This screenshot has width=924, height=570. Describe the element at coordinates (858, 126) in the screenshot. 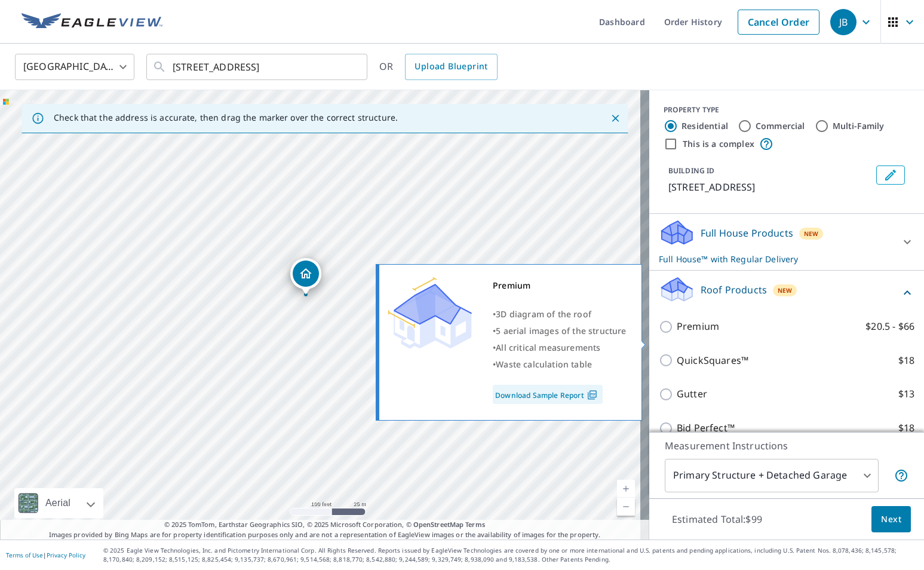

I see `label: Multi-Family` at that location.